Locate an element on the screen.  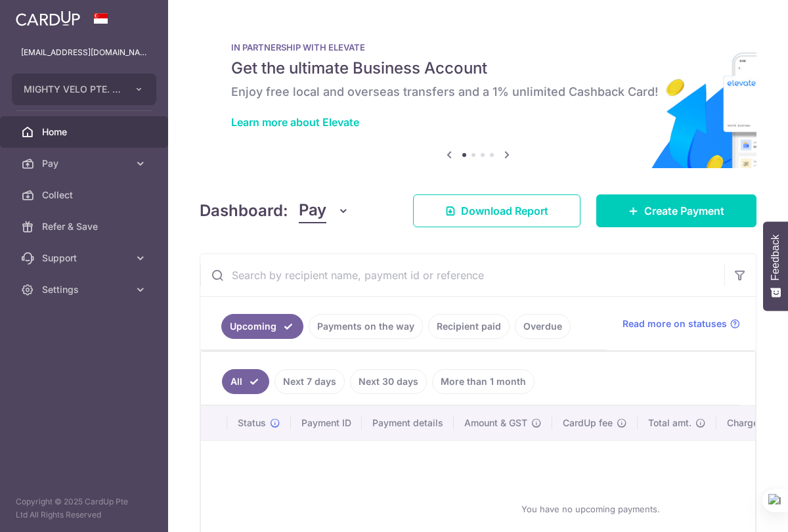
span: Support is located at coordinates (85, 258).